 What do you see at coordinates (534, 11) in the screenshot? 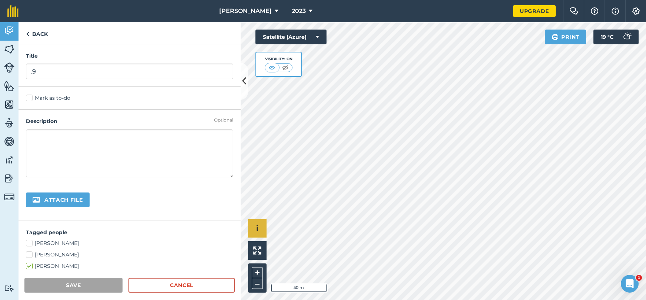
I see `a: Upgrade` at bounding box center [534, 11].